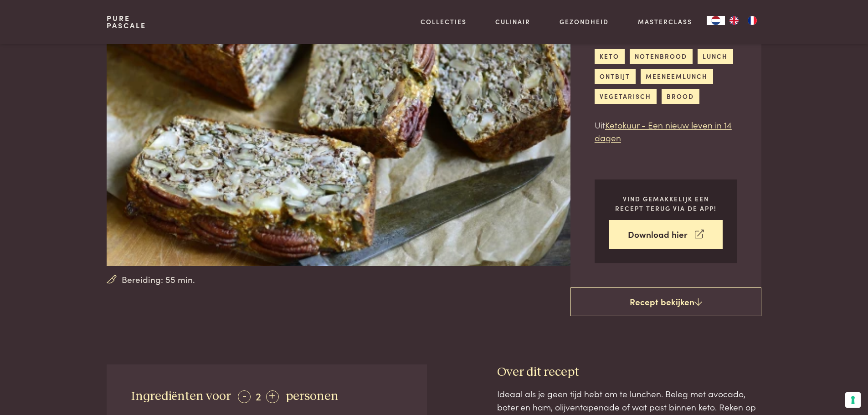 This screenshot has height=415, width=868. What do you see at coordinates (258, 395) in the screenshot?
I see `span: 2` at bounding box center [258, 395].